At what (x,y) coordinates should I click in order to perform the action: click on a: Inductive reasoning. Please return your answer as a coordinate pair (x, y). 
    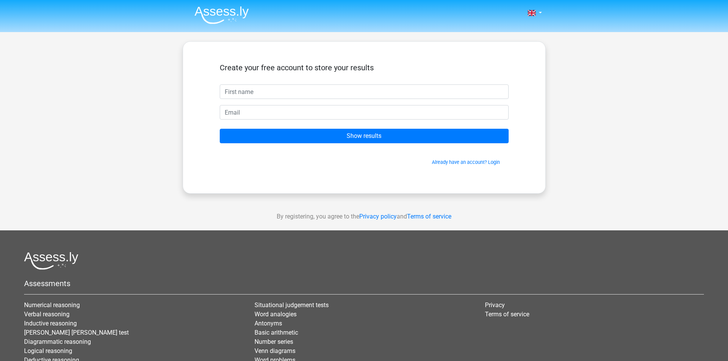
    Looking at the image, I should click on (50, 323).